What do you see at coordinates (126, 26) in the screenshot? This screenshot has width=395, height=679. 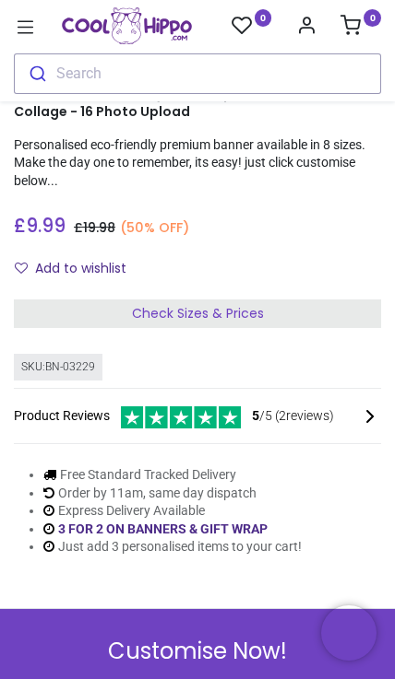 I see `a: Logo of Cool Hippo` at bounding box center [126, 26].